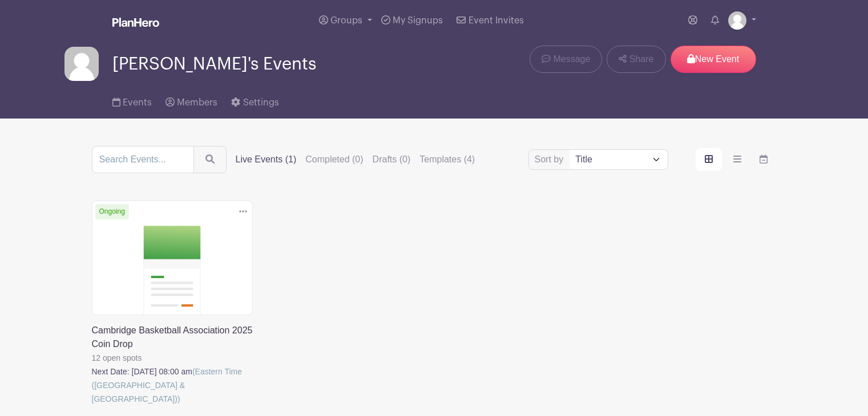 The width and height of the screenshot is (868, 416). I want to click on a: Members, so click(191, 101).